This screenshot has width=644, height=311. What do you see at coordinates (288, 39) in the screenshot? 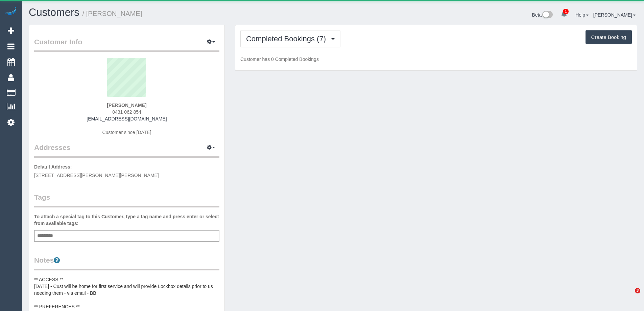
I see `span: Completed Bookings (7)` at bounding box center [288, 39].